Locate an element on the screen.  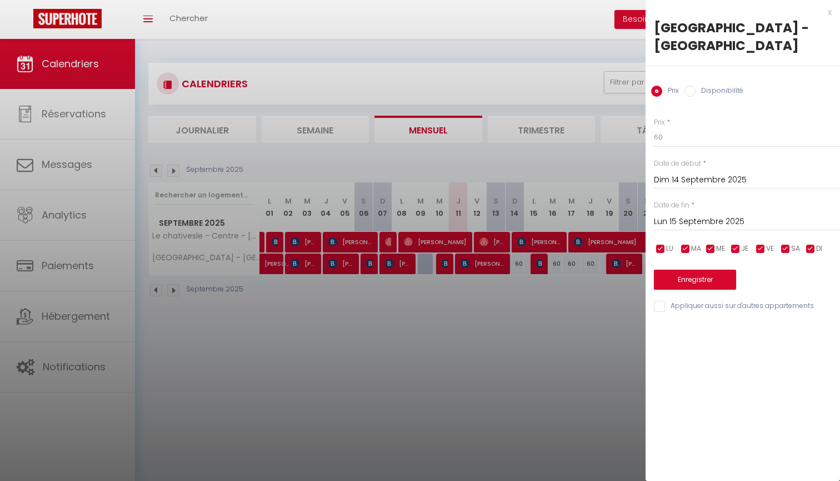
span: ME is located at coordinates (721, 248).